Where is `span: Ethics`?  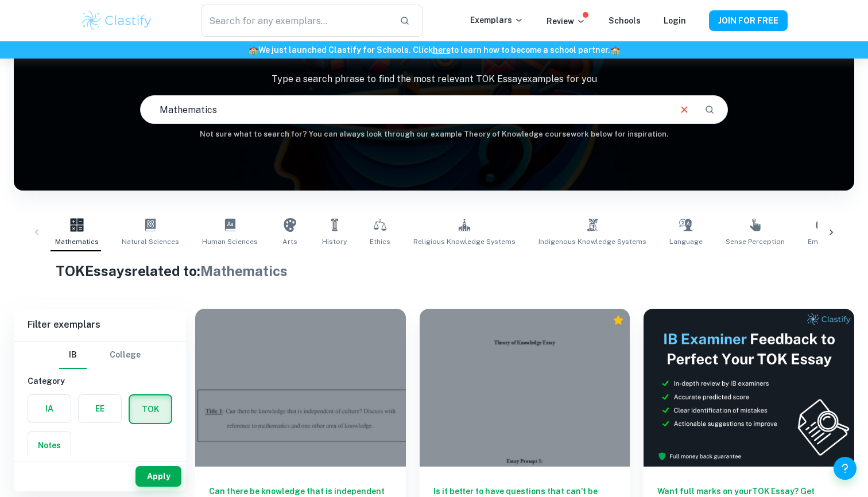
span: Ethics is located at coordinates (380, 241).